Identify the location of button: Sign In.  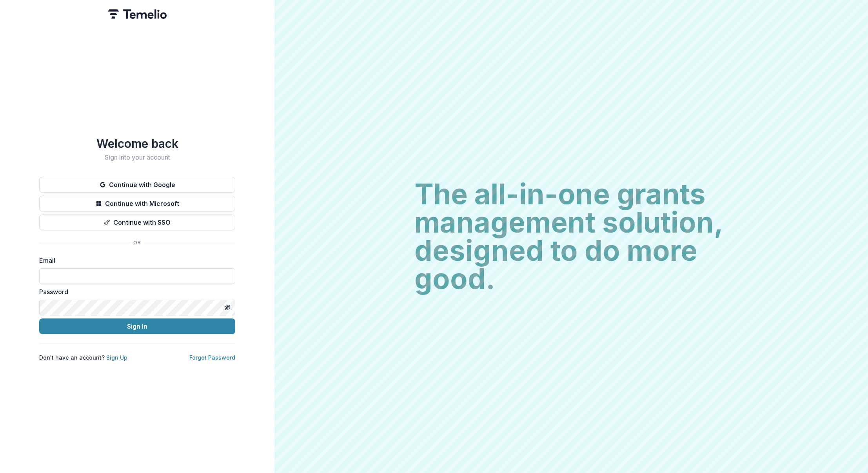
(138, 327).